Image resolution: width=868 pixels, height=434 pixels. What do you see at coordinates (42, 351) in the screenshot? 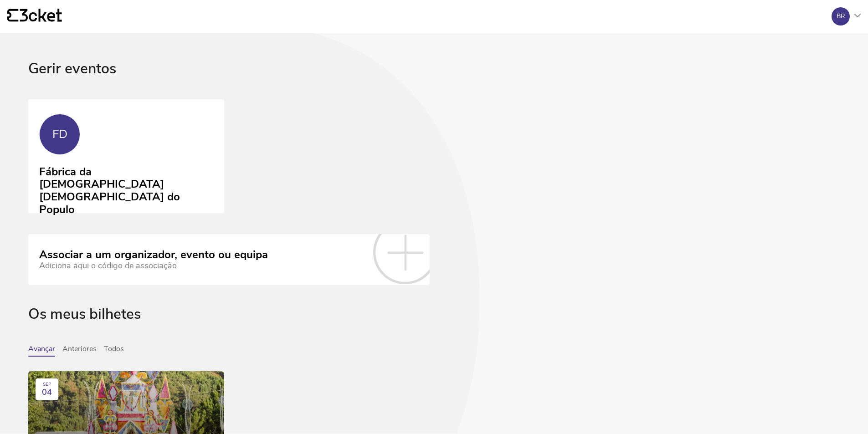
I see `button: Avançar` at bounding box center [42, 351].